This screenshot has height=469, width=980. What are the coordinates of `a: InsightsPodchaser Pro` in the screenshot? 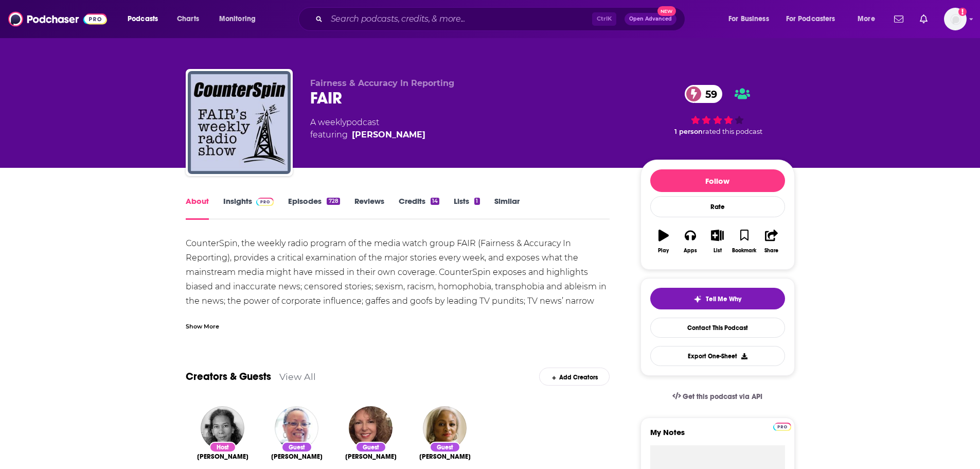 It's located at (249, 208).